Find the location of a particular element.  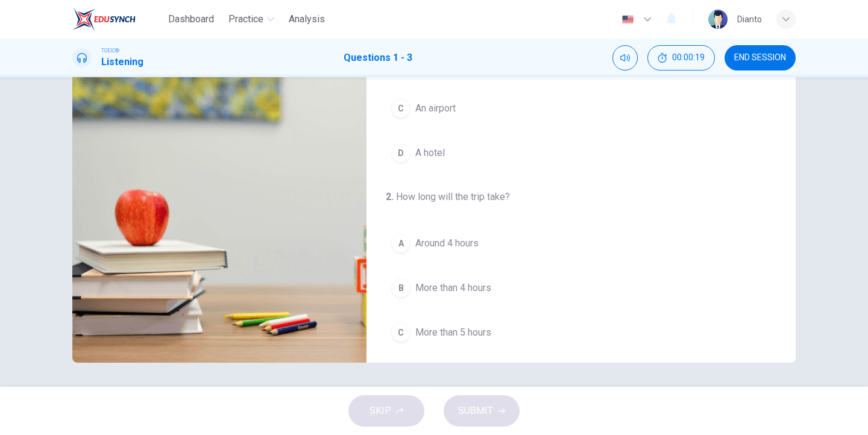

button: Analysis is located at coordinates (307, 19).